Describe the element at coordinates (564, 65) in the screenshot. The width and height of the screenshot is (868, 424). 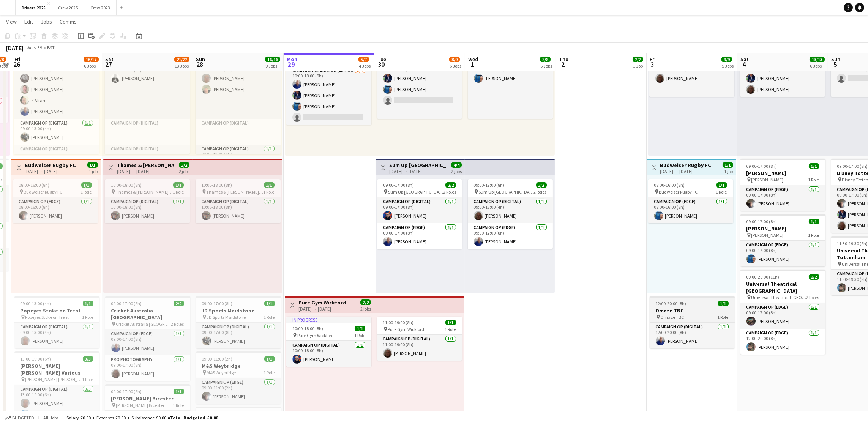
I see `span: 2` at that location.